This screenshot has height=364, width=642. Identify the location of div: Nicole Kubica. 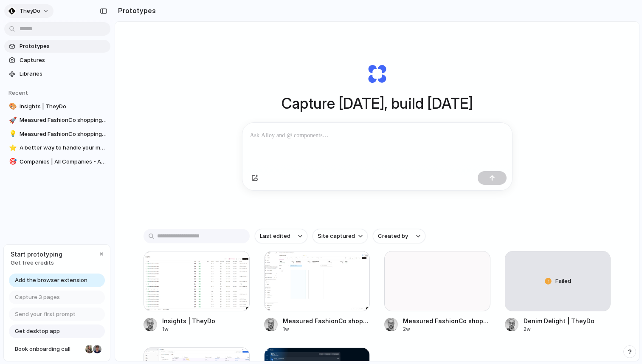
(89, 349).